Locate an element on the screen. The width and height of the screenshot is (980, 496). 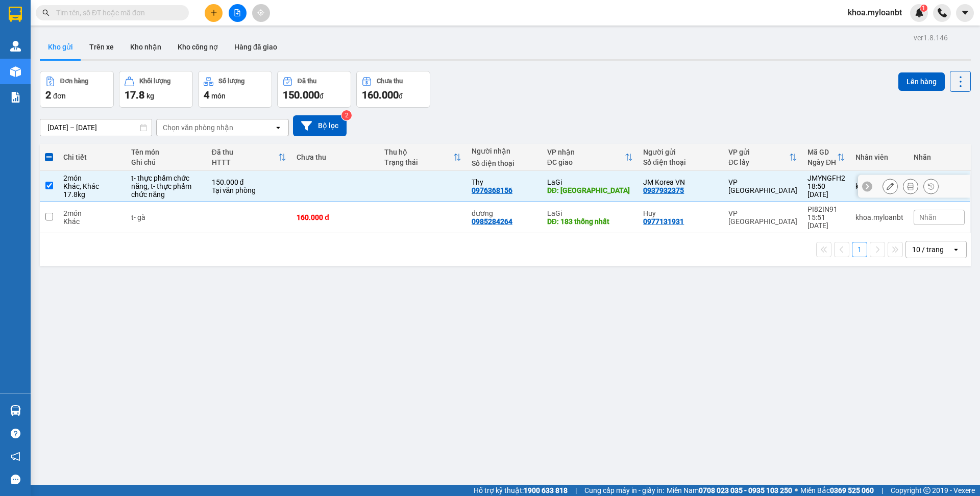
button: Số lượng4món is located at coordinates (235, 89).